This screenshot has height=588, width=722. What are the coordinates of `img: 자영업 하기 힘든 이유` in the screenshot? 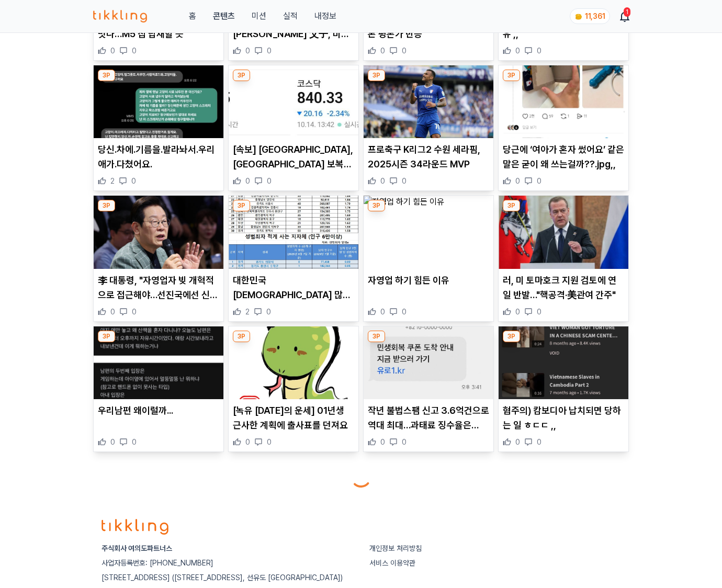 It's located at (428, 232).